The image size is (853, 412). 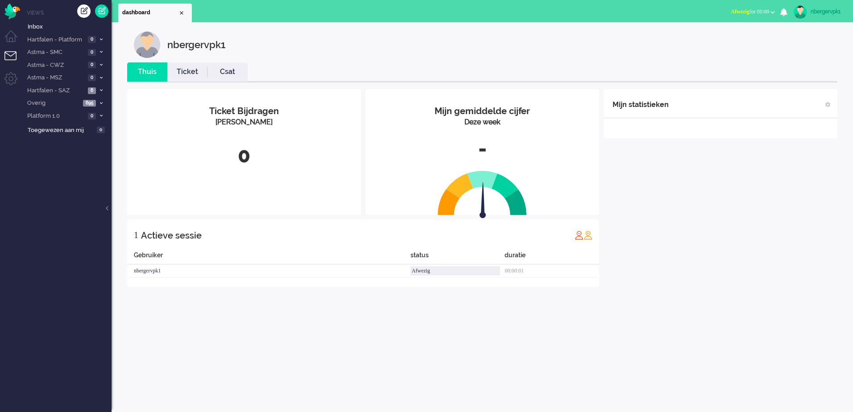 What do you see at coordinates (483, 201) in the screenshot?
I see `img: arrow.svg` at bounding box center [483, 201].